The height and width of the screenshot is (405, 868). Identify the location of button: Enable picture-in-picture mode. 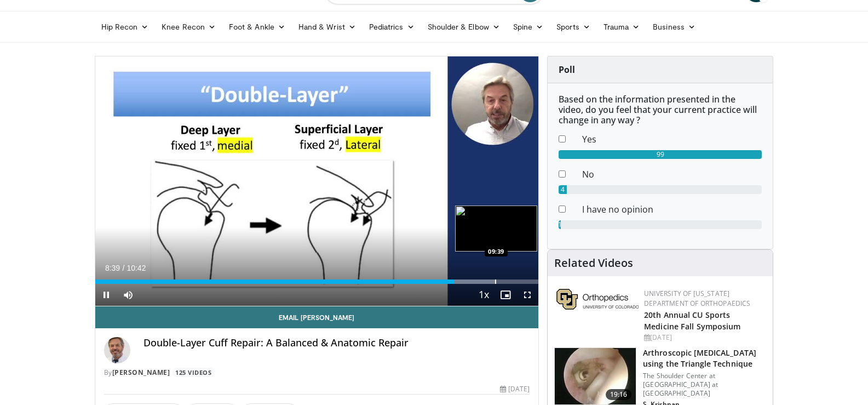
(505, 295).